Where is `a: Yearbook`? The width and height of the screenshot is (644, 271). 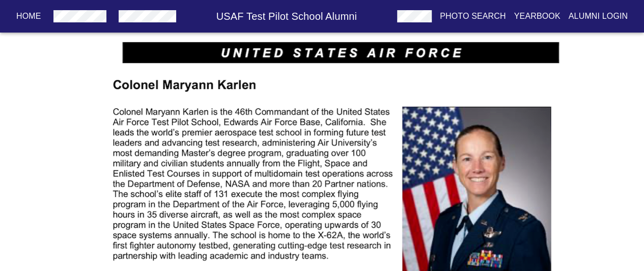 a: Yearbook is located at coordinates (536, 16).